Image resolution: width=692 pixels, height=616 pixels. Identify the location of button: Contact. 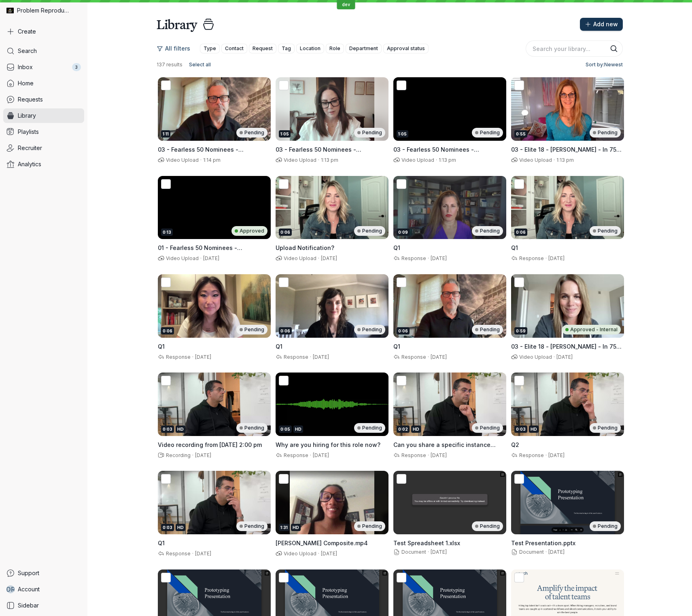
(234, 49).